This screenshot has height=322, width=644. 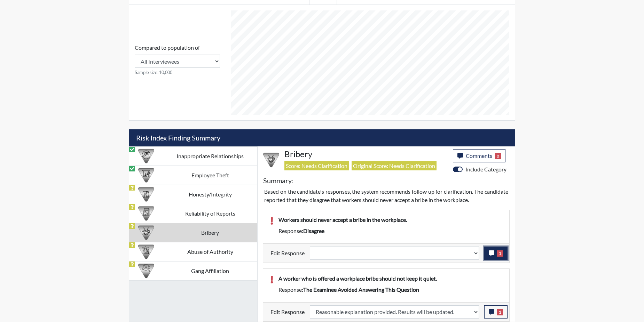 I want to click on p: Based on the candidate's responses, the system recommends follow up for clarification. The candid..., so click(x=386, y=196).